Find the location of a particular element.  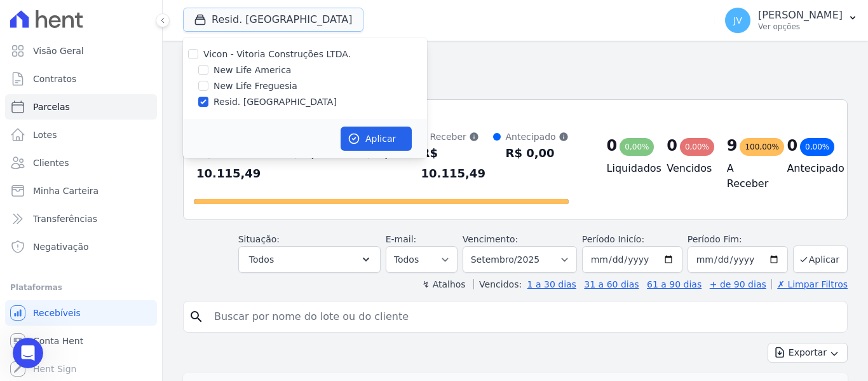

h4: Vencidos is located at coordinates (686, 169).